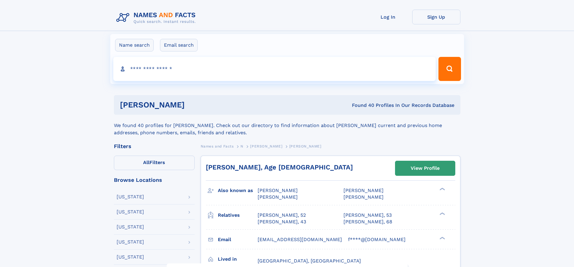 Image resolution: width=574 pixels, height=267 pixels. I want to click on span: All, so click(146, 162).